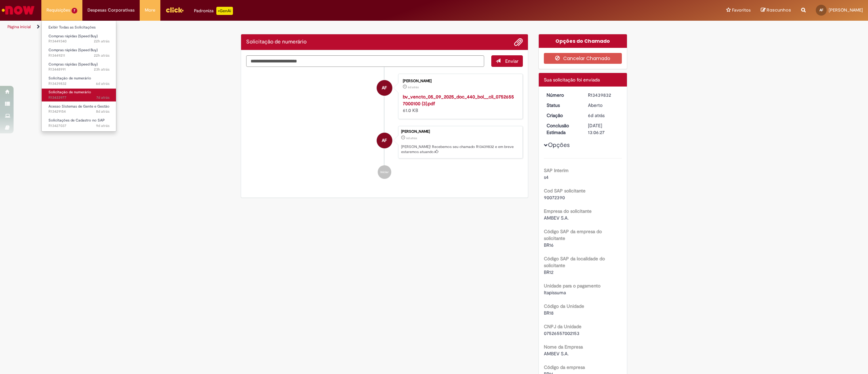  What do you see at coordinates (101, 41) in the screenshot?
I see `time: 26/08/2025 16:05:21` at bounding box center [101, 41].